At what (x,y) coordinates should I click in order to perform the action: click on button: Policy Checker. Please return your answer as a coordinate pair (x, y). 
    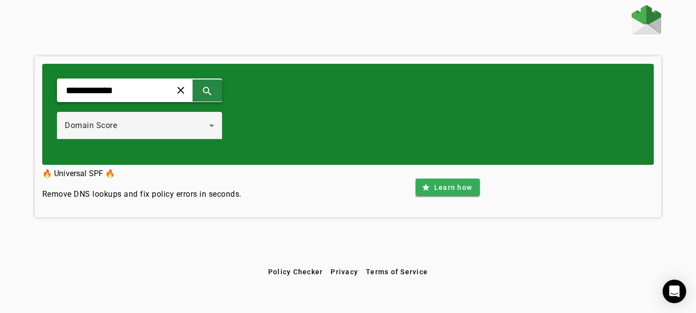
    Looking at the image, I should click on (296, 272).